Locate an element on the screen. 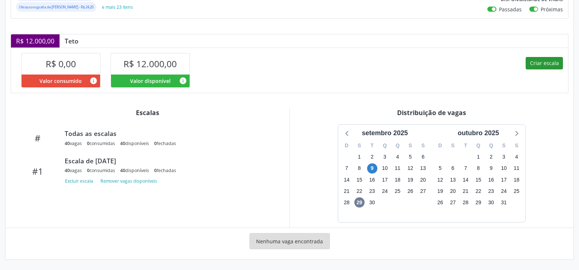 The height and width of the screenshot is (270, 579). span: segunda-feira, 1 de setembro de 2025 is located at coordinates (360, 157).